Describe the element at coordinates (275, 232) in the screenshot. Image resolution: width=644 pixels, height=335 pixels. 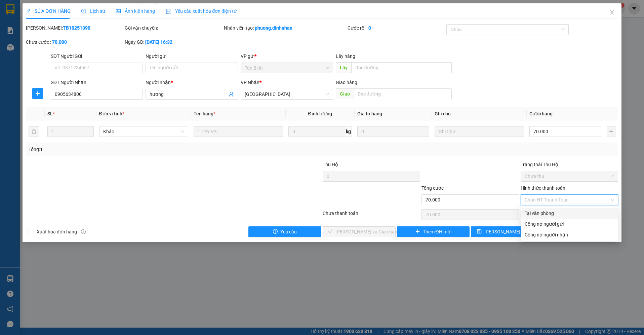
I see `span: exclamation-circle` at that location.